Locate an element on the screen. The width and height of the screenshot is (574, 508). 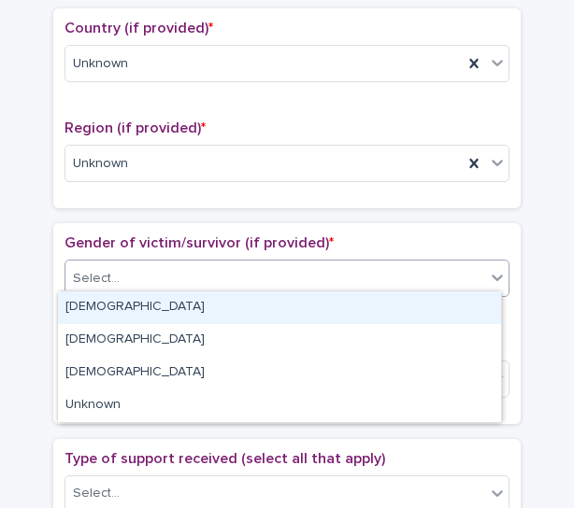
span: Type of support received (select all that apply) is located at coordinates (224, 459).